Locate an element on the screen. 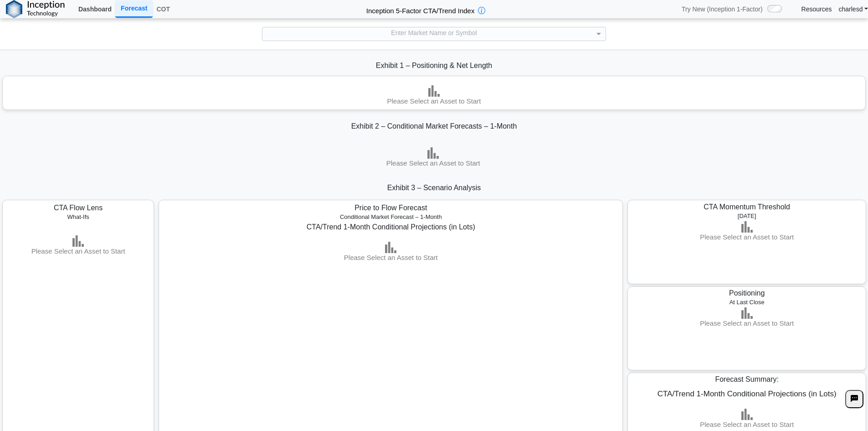 The width and height of the screenshot is (868, 431). span: Exhibit 2 – Conditional Market Forecasts – 1-Month is located at coordinates (434, 126).